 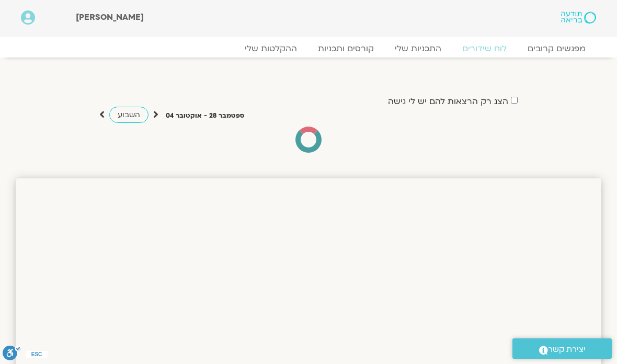 I want to click on a: לוח שידורים, so click(x=484, y=49).